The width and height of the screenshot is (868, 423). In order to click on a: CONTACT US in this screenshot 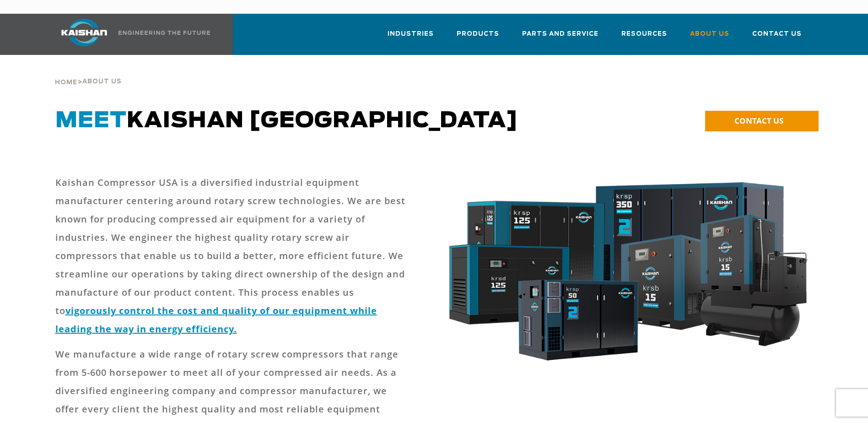, I will do `click(762, 121)`.